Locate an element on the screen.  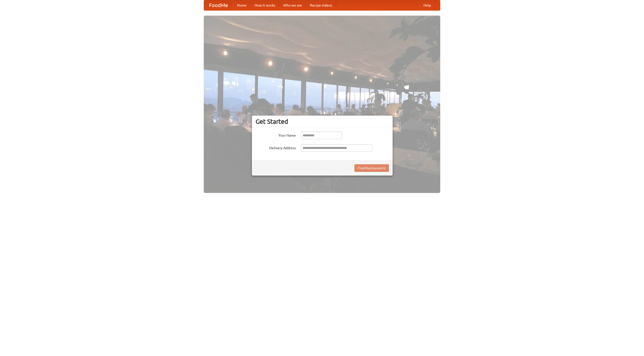
label: Your Name is located at coordinates (276, 134).